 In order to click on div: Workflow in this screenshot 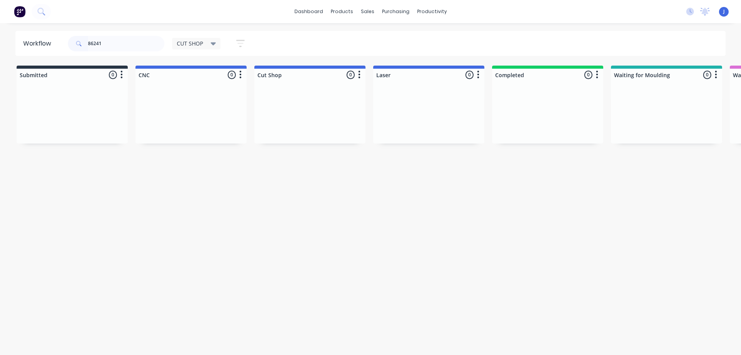, I will do `click(39, 44)`.